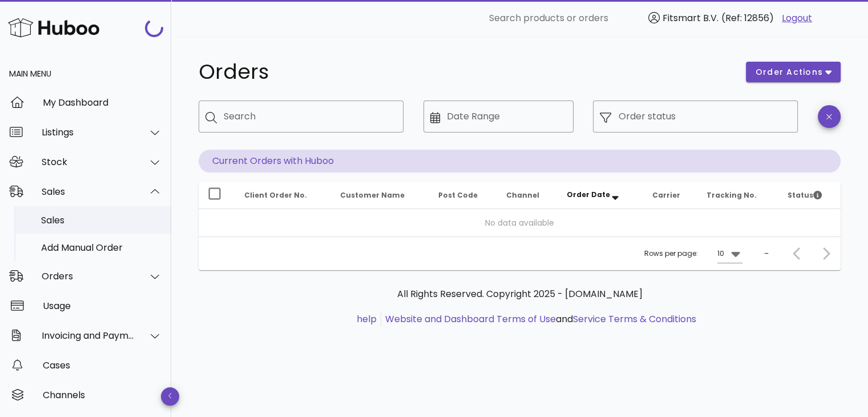  Describe the element at coordinates (721, 254) in the screenshot. I see `div: 10` at that location.